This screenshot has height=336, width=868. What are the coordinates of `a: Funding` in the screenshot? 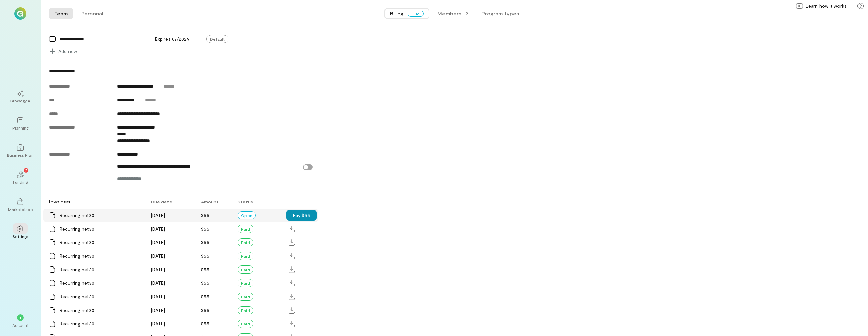 It's located at (20, 178).